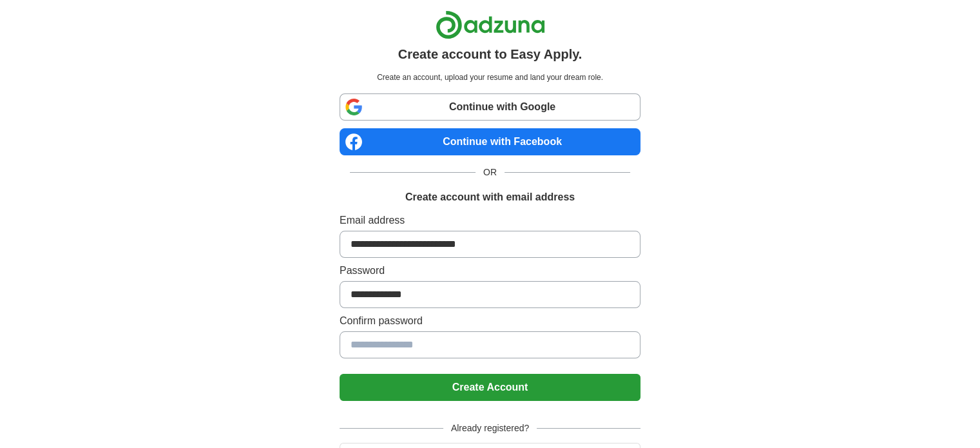 Image resolution: width=980 pixels, height=448 pixels. What do you see at coordinates (490, 172) in the screenshot?
I see `span: OR` at bounding box center [490, 172].